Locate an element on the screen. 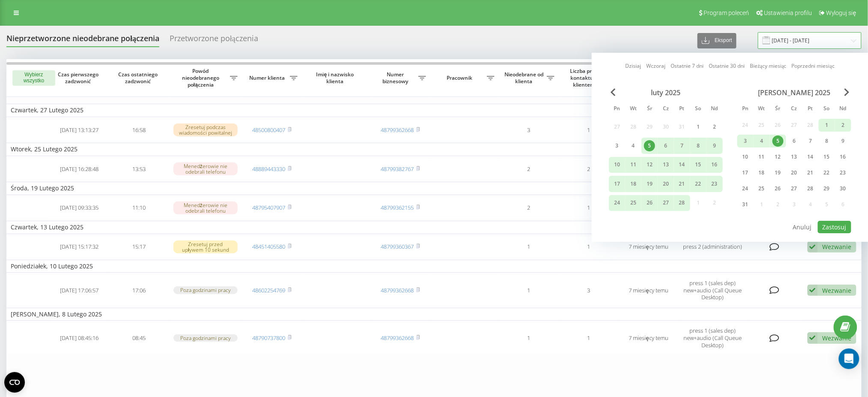  div: pt 21 lut 2025 is located at coordinates (682, 183).